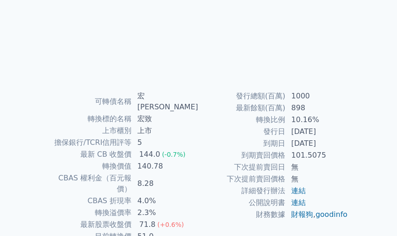 The width and height of the screenshot is (397, 236). What do you see at coordinates (90, 131) in the screenshot?
I see `td: 上市櫃別` at bounding box center [90, 131].